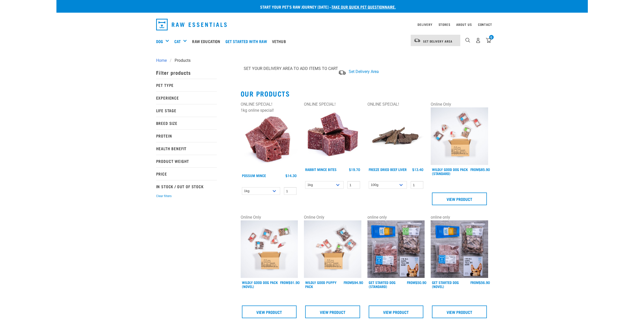 This screenshot has width=644, height=324. I want to click on a: Get Started Dog (Standard), so click(382, 284).